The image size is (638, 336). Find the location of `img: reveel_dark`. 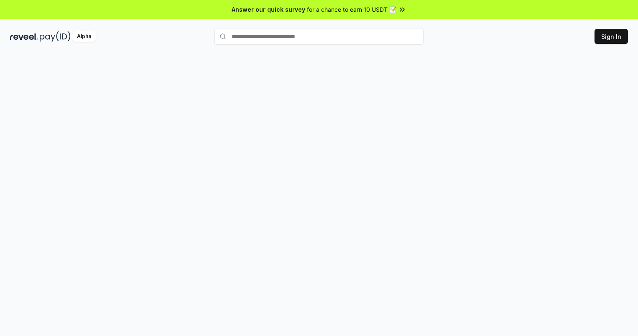

img: reveel_dark is located at coordinates (24, 36).